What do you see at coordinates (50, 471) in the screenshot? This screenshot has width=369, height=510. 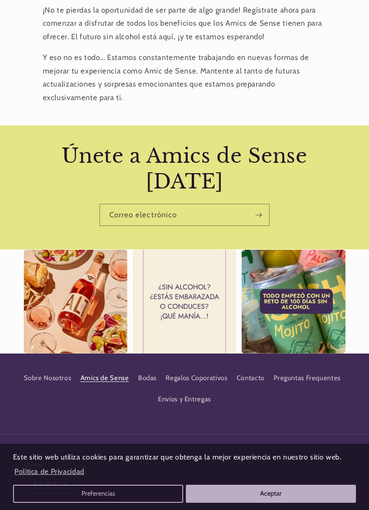 I see `a: Política de Privacidad (opens in a new tab)` at bounding box center [50, 471].